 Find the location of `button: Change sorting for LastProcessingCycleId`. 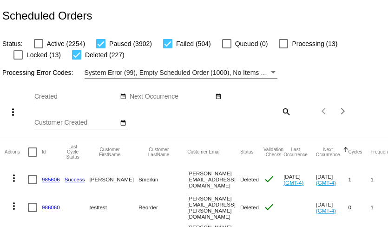

button: Change sorting for LastProcessingCycleId is located at coordinates (73, 151).